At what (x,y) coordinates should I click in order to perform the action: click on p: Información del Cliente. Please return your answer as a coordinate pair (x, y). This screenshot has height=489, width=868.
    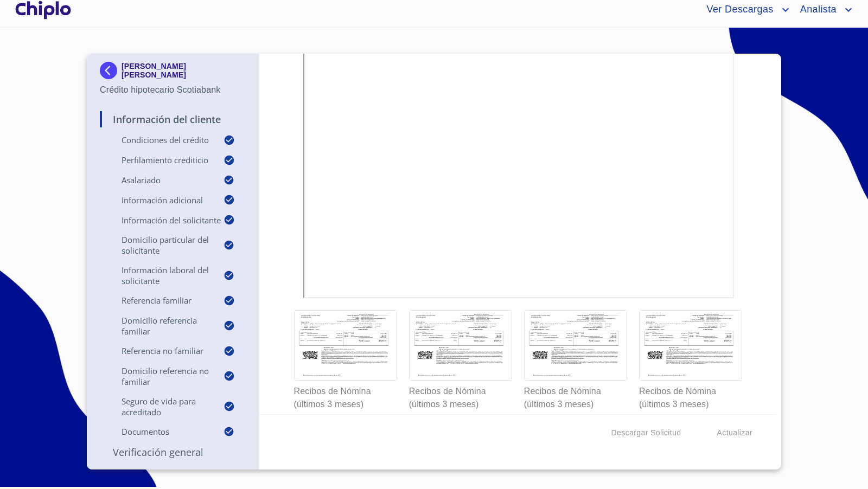
    Looking at the image, I should click on (173, 119).